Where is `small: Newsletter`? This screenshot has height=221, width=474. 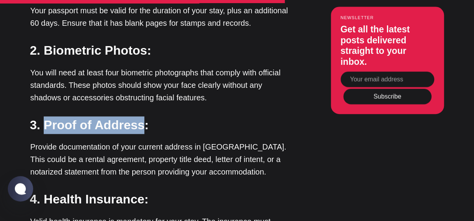 small: Newsletter is located at coordinates (388, 18).